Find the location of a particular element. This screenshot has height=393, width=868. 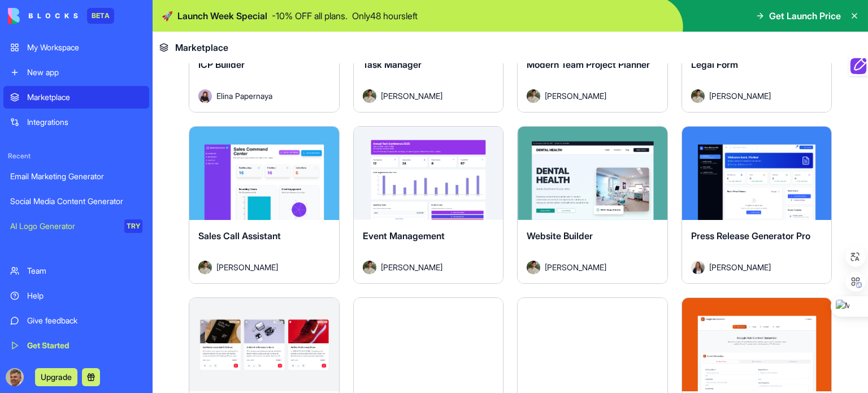

span: Modern Team Project Planner is located at coordinates (588, 64).